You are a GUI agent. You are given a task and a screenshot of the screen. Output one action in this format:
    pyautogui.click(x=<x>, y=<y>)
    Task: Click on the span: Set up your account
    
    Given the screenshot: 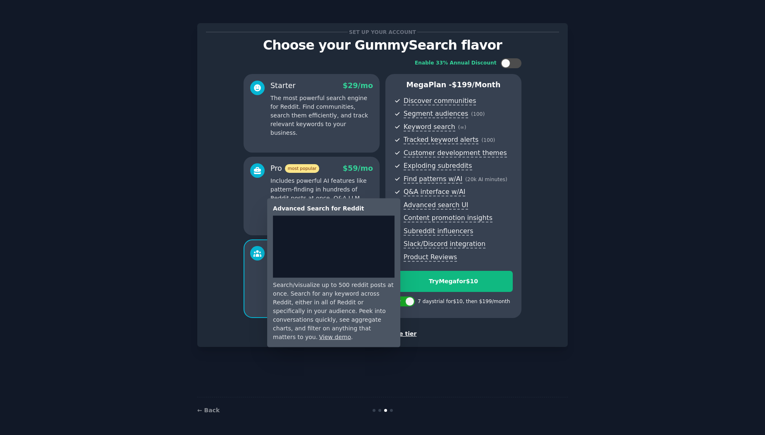 What is the action you would take?
    pyautogui.click(x=383, y=32)
    